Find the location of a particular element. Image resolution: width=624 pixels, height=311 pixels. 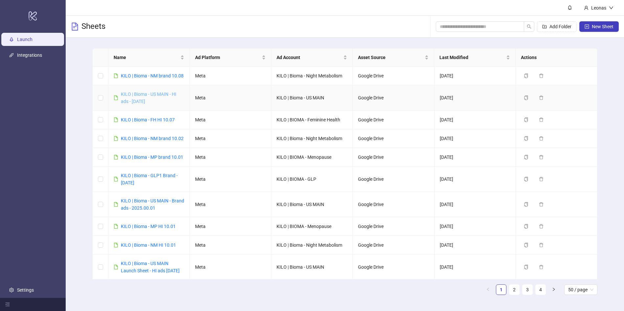

span: right is located at coordinates (554, 290).